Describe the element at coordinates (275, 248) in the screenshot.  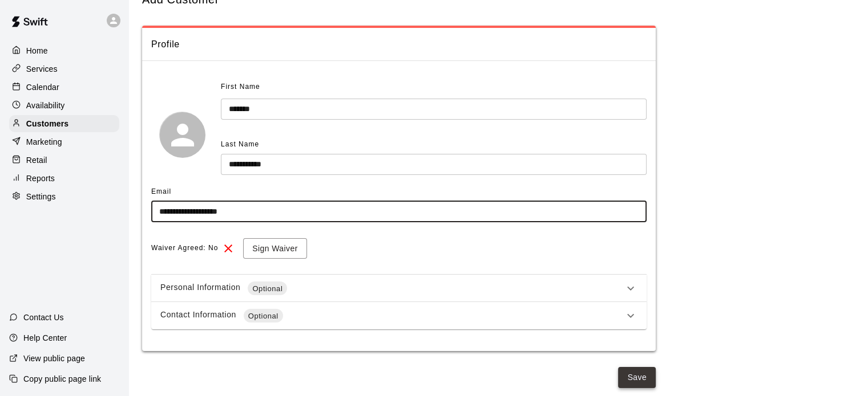
I see `button: Sign Waiver` at that location.